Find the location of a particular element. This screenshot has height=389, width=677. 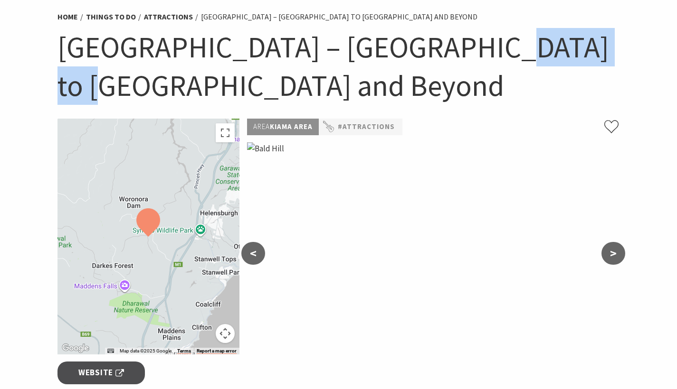

button: Map camera controls is located at coordinates (225, 334).